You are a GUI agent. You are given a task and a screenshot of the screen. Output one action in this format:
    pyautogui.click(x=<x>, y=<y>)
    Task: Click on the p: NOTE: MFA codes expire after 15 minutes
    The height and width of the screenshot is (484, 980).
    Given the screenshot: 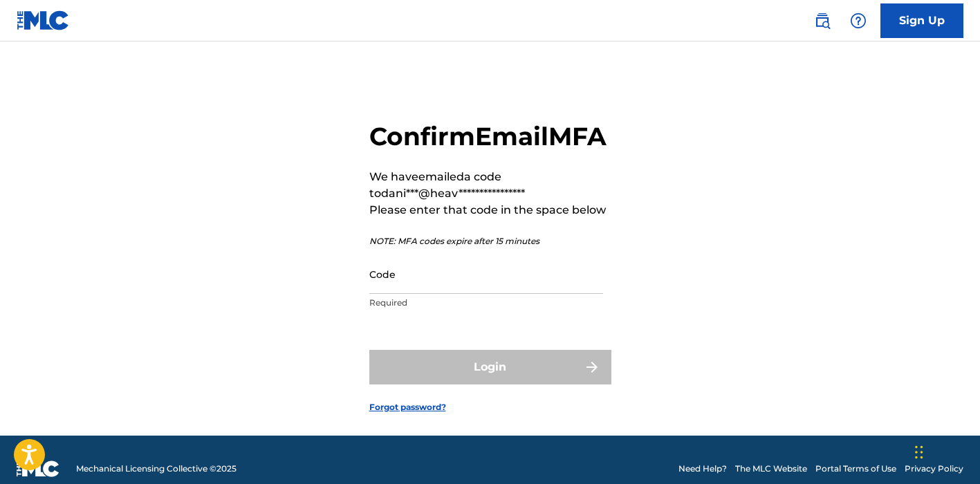 What is the action you would take?
    pyautogui.click(x=490, y=242)
    